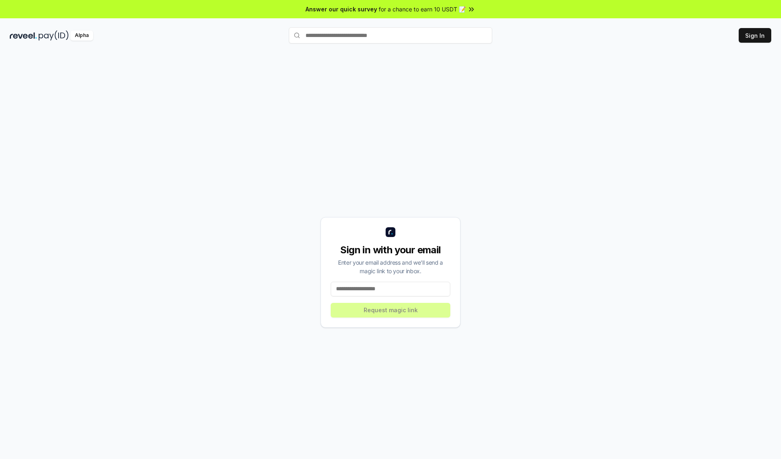 The height and width of the screenshot is (459, 781). Describe the element at coordinates (23, 35) in the screenshot. I see `img: reveel_dark` at that location.